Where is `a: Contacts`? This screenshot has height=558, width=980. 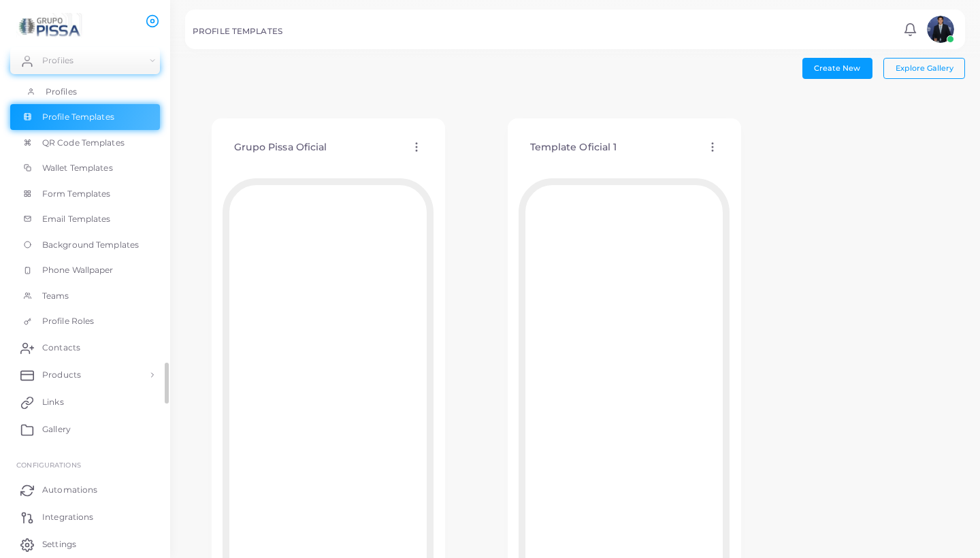
a: Contacts is located at coordinates (85, 347).